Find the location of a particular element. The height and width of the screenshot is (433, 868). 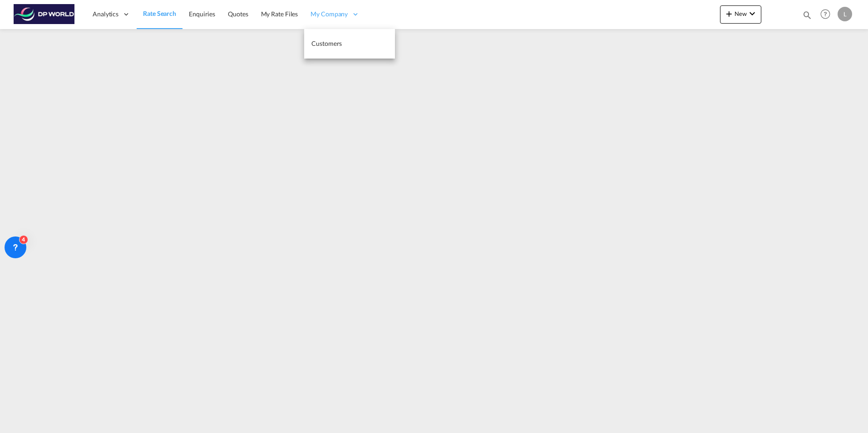

md-icon: icon-plus 400-fg is located at coordinates (729, 14).